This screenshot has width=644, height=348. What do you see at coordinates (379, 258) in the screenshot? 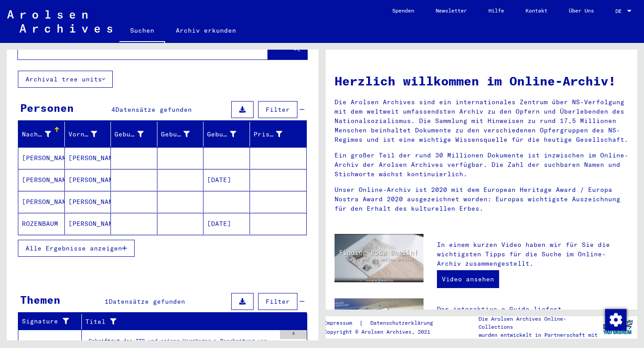
I see `img: video.jpg` at bounding box center [379, 258].